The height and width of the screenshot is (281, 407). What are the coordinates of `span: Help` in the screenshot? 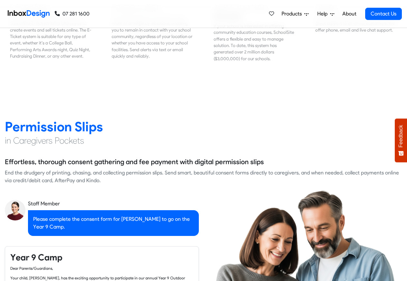 It's located at (323, 14).